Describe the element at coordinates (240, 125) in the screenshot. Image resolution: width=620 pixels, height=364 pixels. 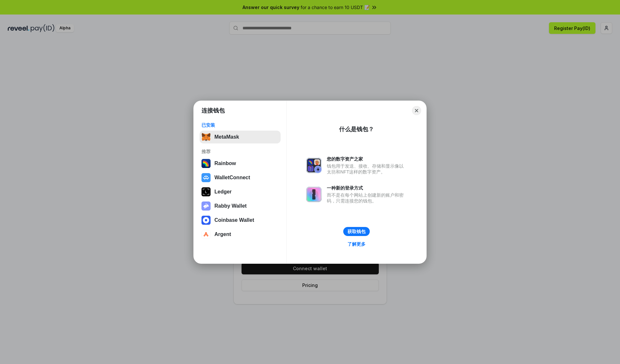
I see `div: 已安装` at that location.